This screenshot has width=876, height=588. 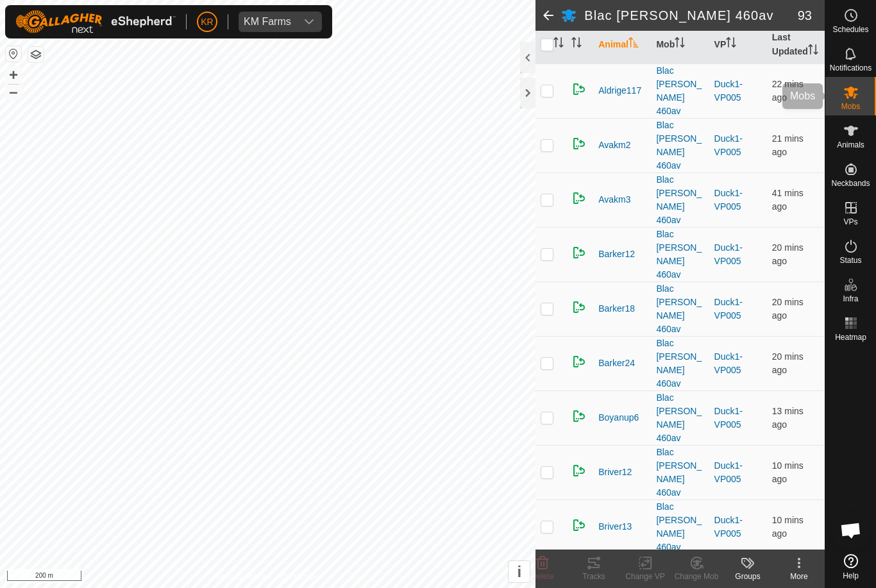 I want to click on span: KR, so click(x=207, y=22).